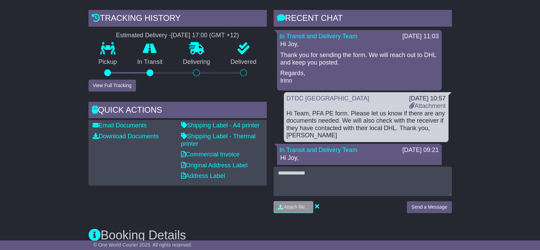 The height and width of the screenshot is (250, 540). I want to click on a: Shipping Label - A4 printer, so click(220, 125).